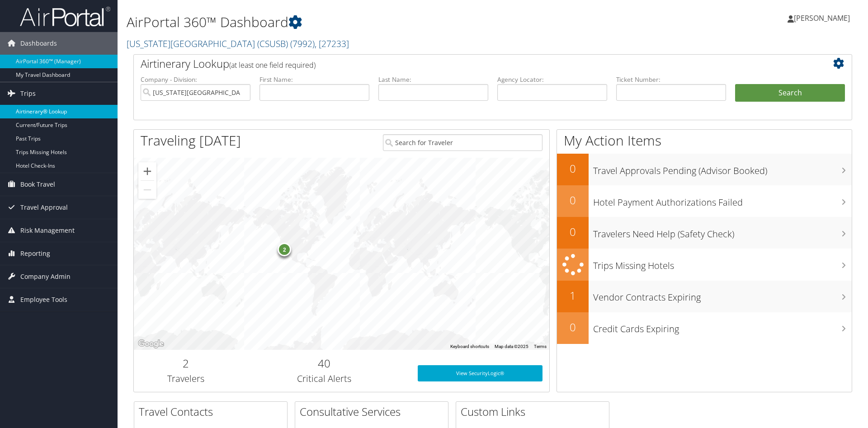 The height and width of the screenshot is (428, 868). Describe the element at coordinates (195, 80) in the screenshot. I see `label: Company - Division:` at that location.